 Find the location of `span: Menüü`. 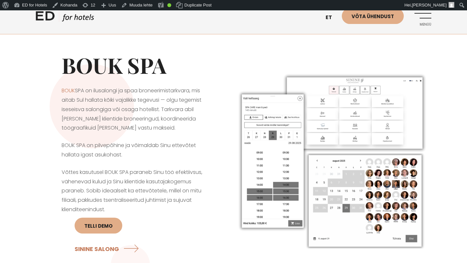

span: Menüü is located at coordinates (422, 25).